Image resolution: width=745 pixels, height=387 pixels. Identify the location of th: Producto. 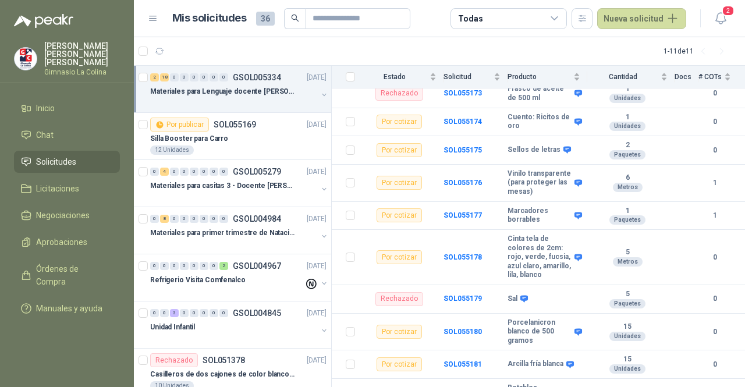
(547, 77).